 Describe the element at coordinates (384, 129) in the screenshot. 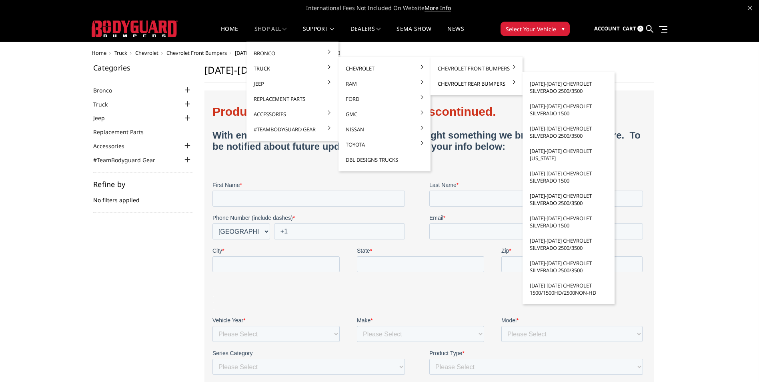

I see `a: Nissan` at that location.